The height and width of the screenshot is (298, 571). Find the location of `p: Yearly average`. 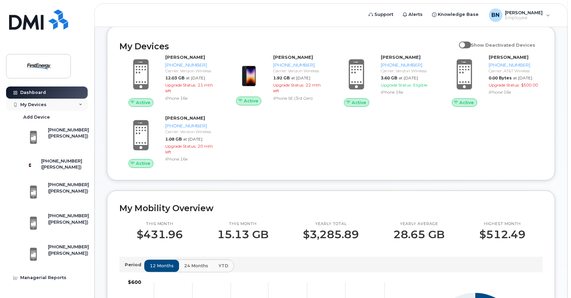

p: Yearly average is located at coordinates (420, 224).